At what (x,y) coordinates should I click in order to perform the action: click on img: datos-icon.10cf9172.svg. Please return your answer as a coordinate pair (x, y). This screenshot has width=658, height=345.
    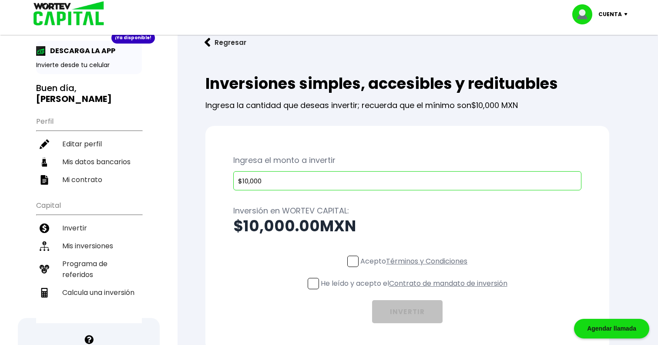
    Looking at the image, I should click on (44, 162).